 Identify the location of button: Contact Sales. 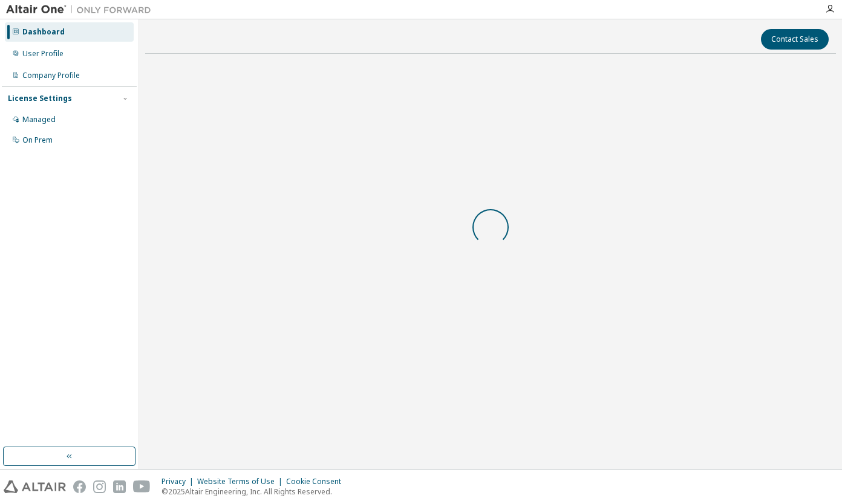
(795, 40).